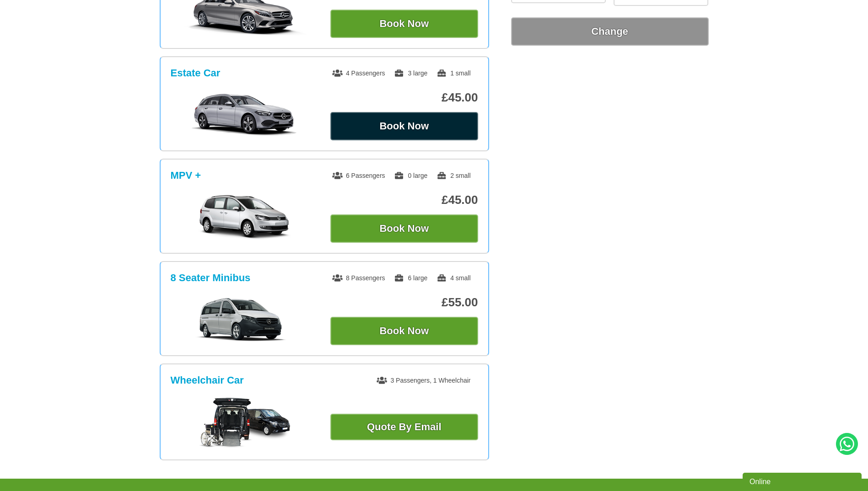 The width and height of the screenshot is (868, 491). I want to click on span: 4 small, so click(453, 278).